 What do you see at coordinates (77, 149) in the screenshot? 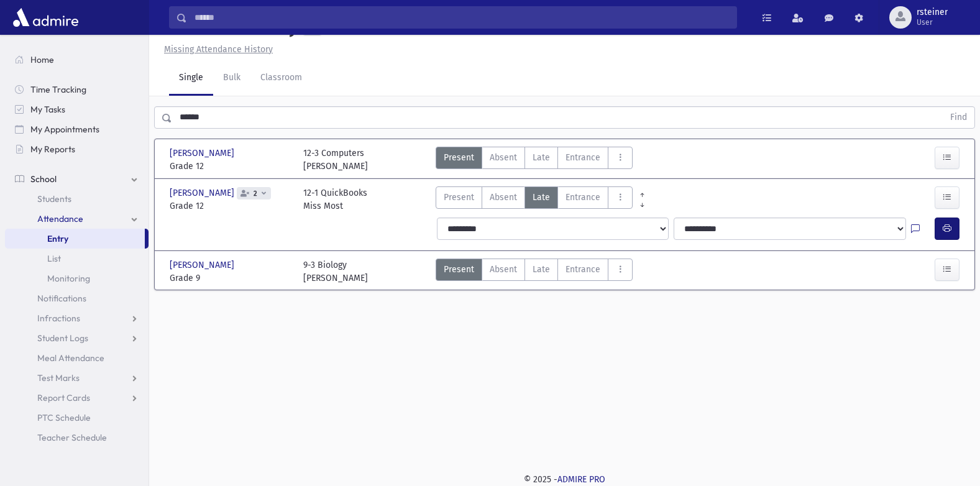
I see `a: My Reports` at bounding box center [77, 149].